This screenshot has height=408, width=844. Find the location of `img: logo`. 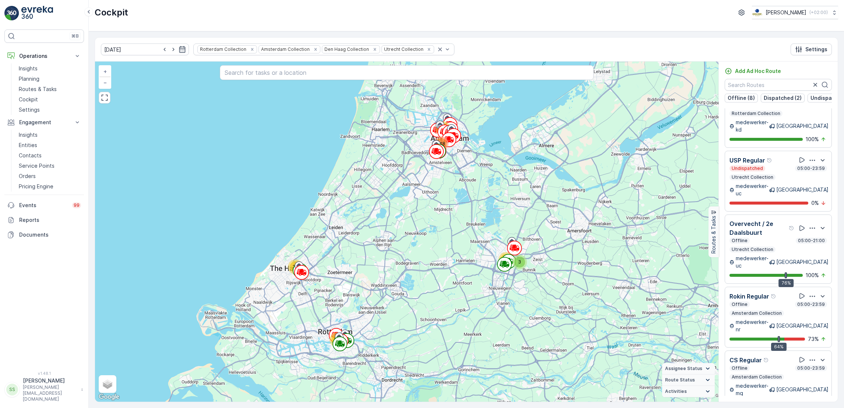

img: logo is located at coordinates (12, 13).